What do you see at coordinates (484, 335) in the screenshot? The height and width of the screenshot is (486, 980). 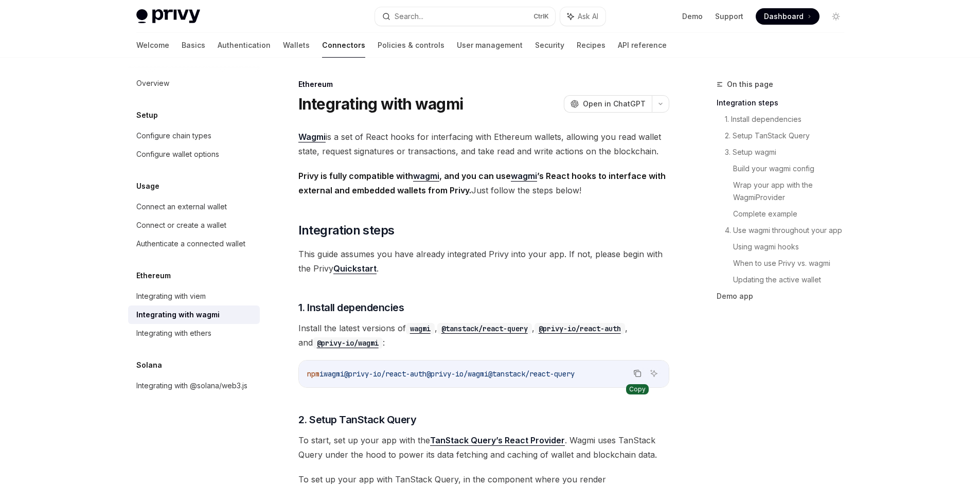 I see `span: Install the latest versions of , , , and :` at bounding box center [484, 335].